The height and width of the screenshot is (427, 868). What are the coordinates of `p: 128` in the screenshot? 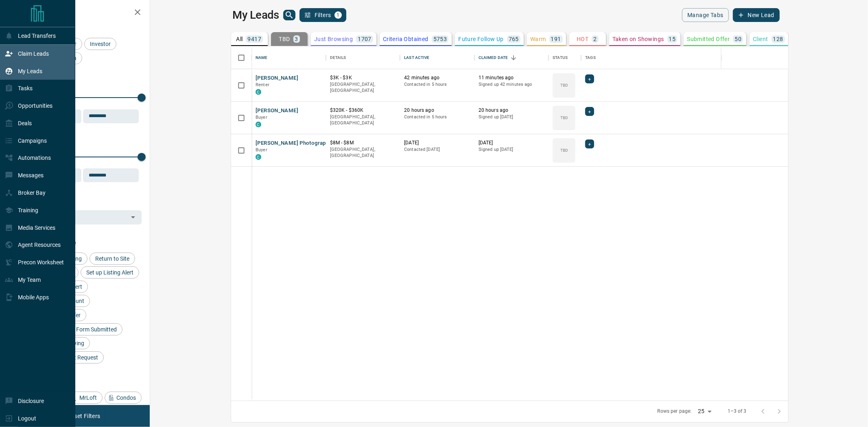 It's located at (778, 39).